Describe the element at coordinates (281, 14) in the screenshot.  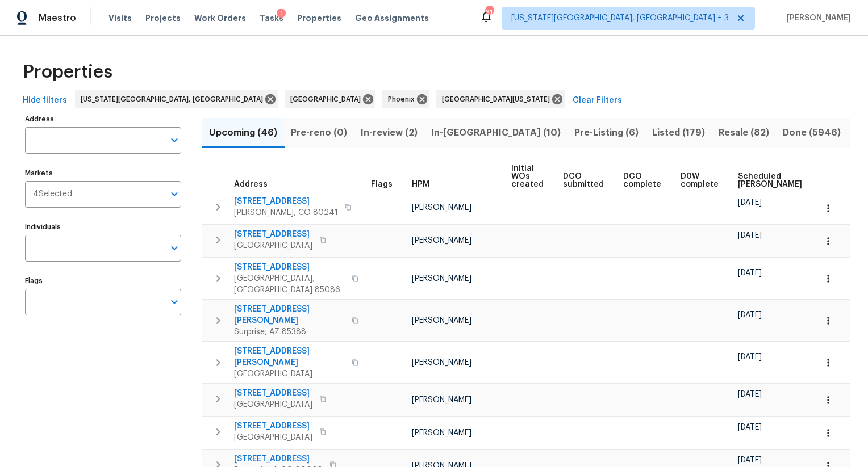
I see `div: 1` at that location.